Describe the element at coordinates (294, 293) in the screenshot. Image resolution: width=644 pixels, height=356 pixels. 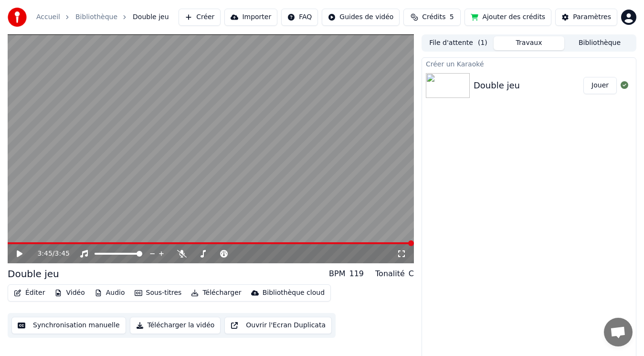
I see `div: Bibliothèque cloud` at that location.